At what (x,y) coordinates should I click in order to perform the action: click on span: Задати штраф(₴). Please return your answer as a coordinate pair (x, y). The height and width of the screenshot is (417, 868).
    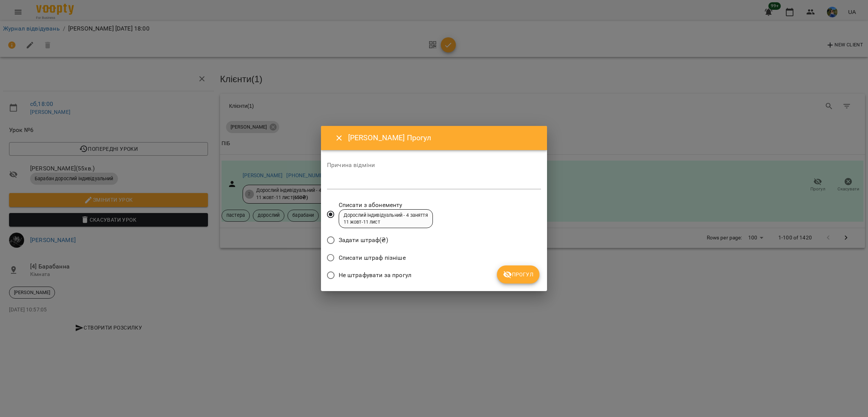
    Looking at the image, I should click on (363, 240).